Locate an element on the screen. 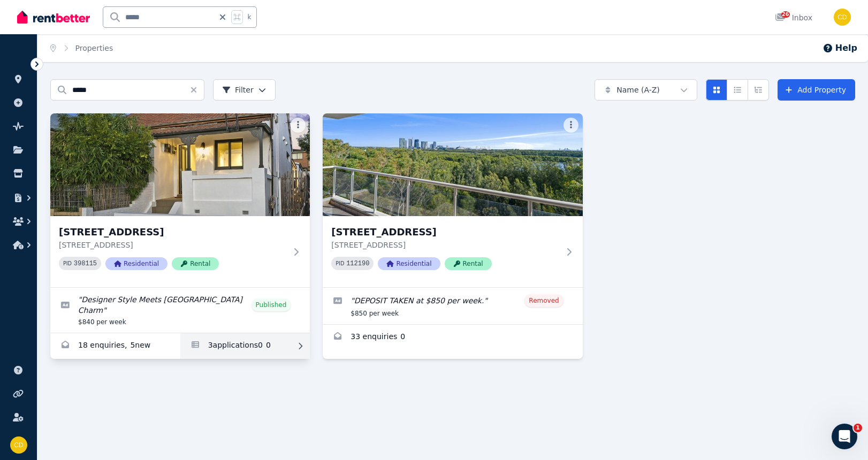  button: Compact list view is located at coordinates (737, 90).